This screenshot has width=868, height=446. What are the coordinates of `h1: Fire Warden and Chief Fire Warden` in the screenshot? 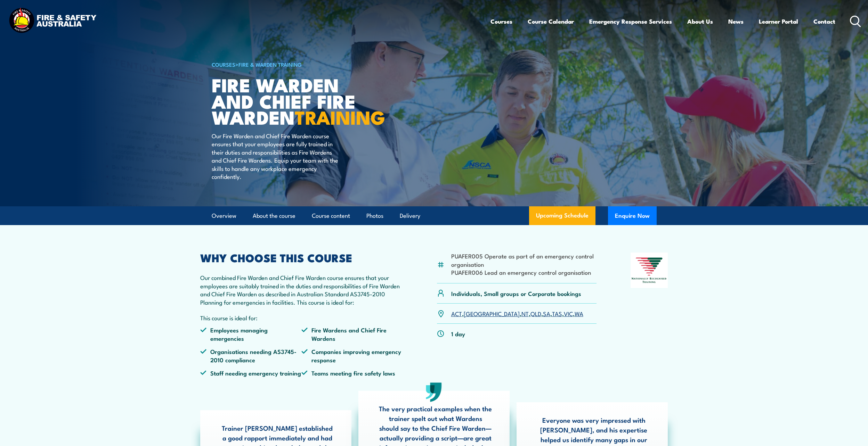 It's located at (297, 101).